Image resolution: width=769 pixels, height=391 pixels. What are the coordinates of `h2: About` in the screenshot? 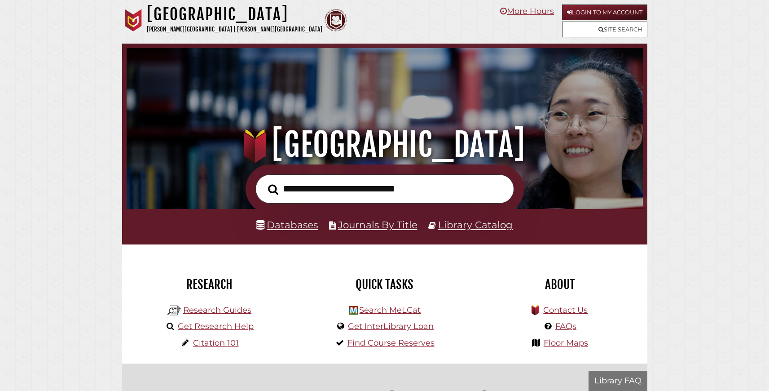 It's located at (560, 284).